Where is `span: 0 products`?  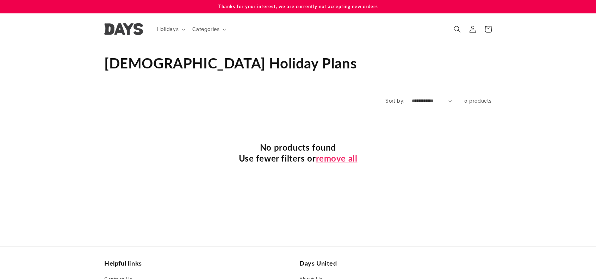
span: 0 products is located at coordinates (478, 101).